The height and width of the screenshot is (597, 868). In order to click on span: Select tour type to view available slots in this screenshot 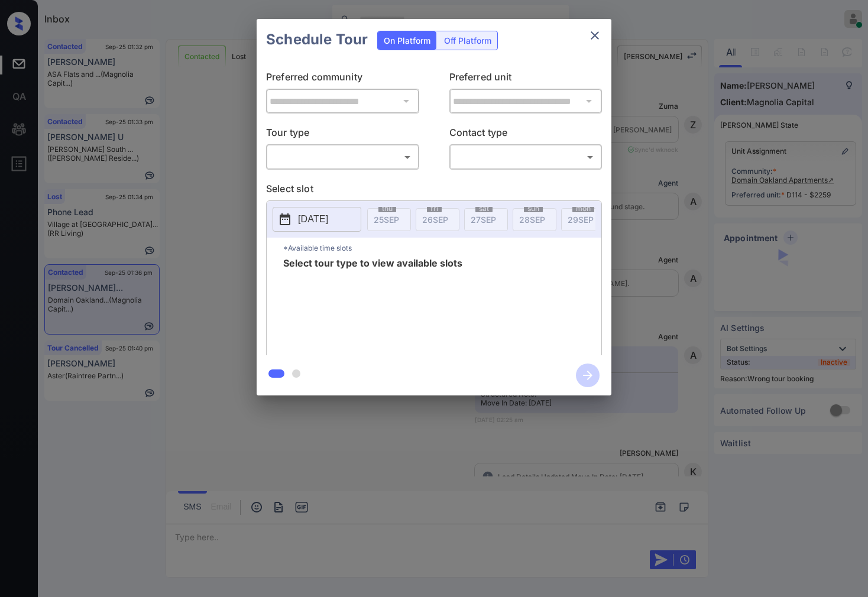, I will do `click(373, 305)`.